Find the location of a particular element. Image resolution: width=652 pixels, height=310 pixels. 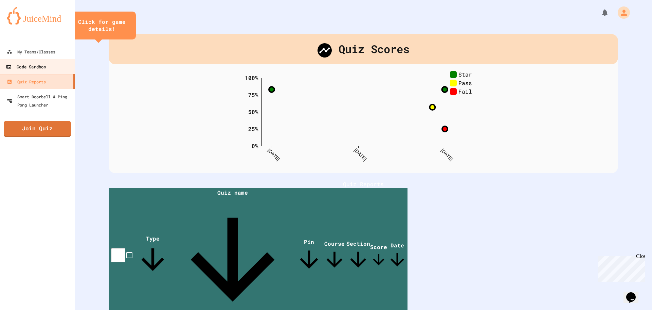

div: Chat with us now!Close is located at coordinates (25, 23).